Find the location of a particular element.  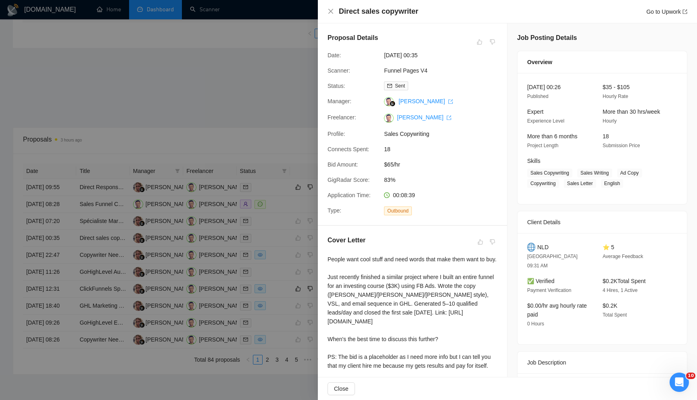

span: Average Feedback is located at coordinates (623, 256).